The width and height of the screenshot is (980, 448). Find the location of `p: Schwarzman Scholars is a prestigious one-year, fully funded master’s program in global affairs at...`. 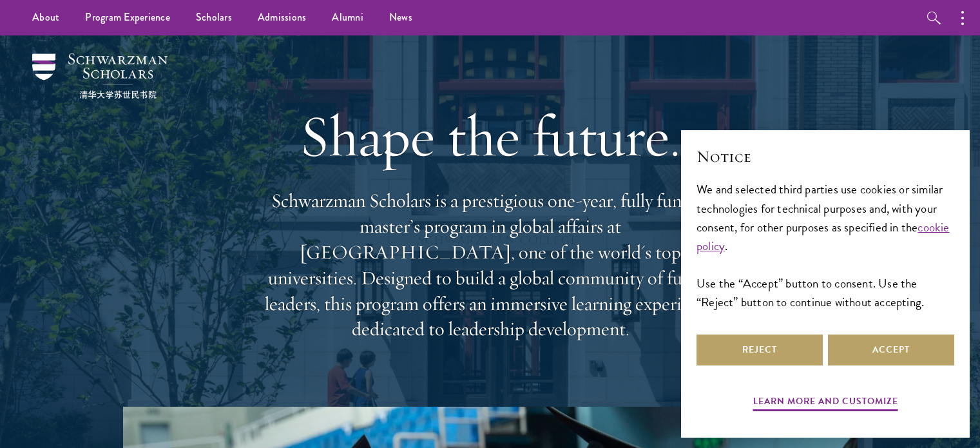

p: Schwarzman Scholars is a prestigious one-year, fully funded master’s program in global affairs at... is located at coordinates (491, 265).